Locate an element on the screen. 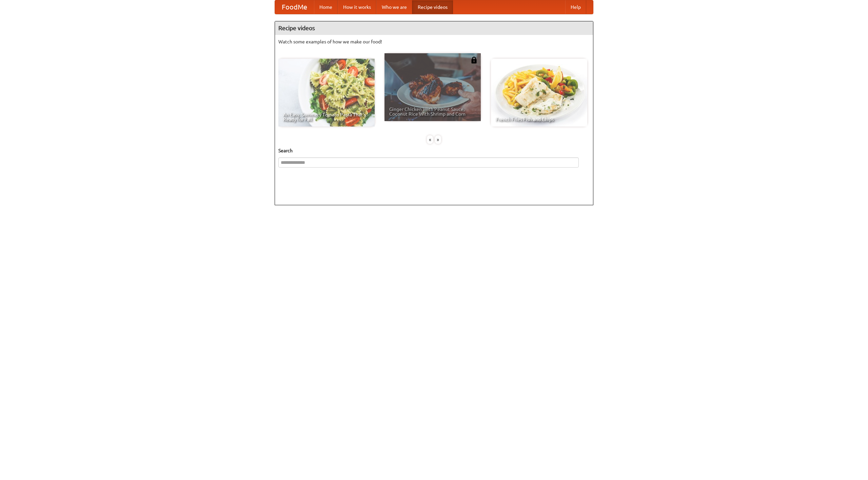  img: 483408.png is located at coordinates (474, 60).